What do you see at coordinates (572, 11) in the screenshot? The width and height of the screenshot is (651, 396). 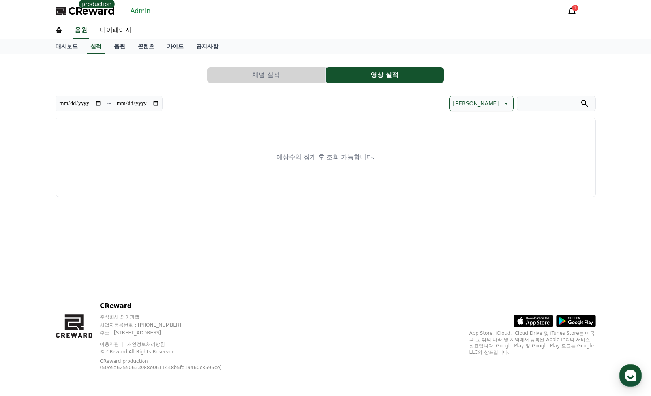 I see `a: 1` at bounding box center [572, 11].